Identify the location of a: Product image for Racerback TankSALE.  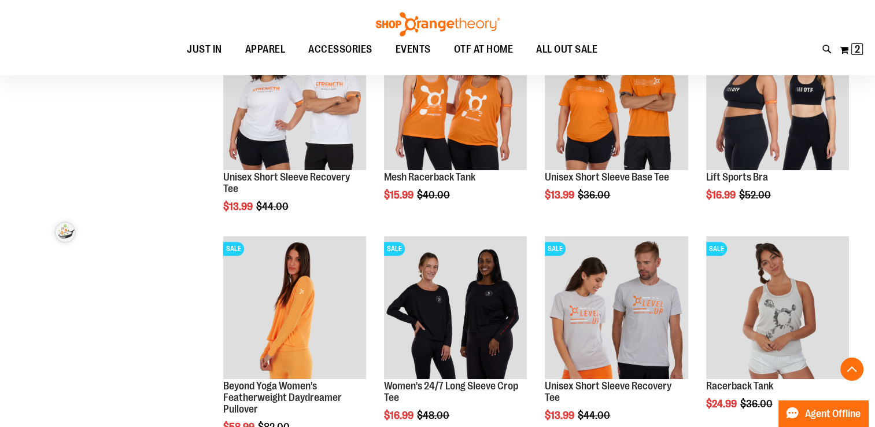
(777, 308).